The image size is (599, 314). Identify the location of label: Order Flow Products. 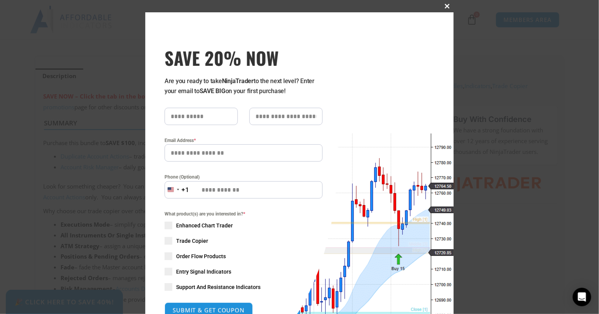
(244, 257).